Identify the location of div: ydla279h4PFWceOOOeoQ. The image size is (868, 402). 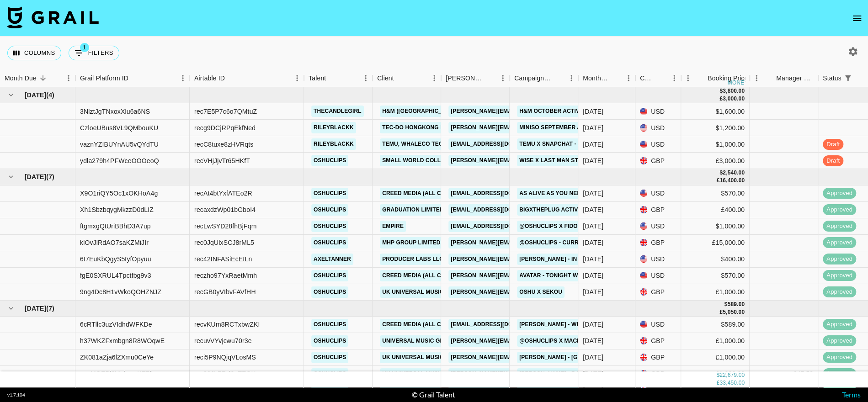
(119, 161).